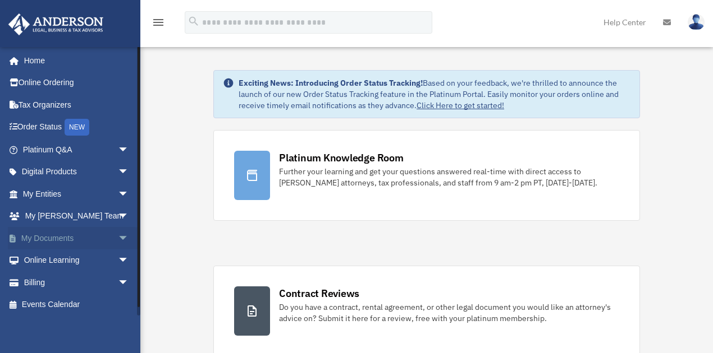  What do you see at coordinates (77, 150) in the screenshot?
I see `a: Platinum Q&Aarrow_drop_down` at bounding box center [77, 150].